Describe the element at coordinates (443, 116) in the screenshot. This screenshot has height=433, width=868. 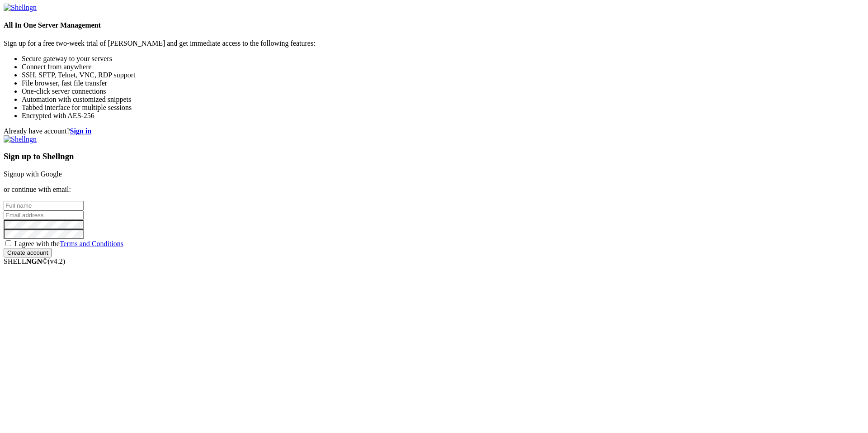
I see `li: Encrypted with AES-256` at that location.